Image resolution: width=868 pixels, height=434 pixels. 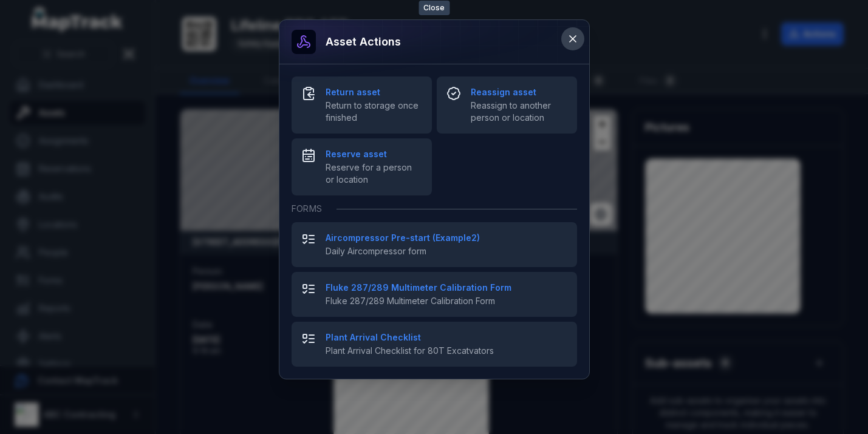 I want to click on div: Forms, so click(x=434, y=209).